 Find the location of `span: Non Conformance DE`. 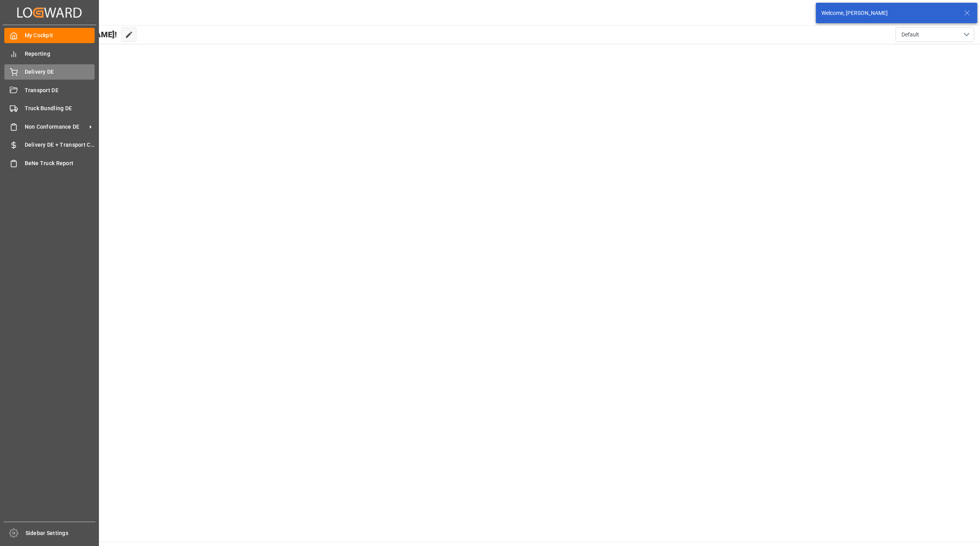

span: Non Conformance DE is located at coordinates (56, 127).